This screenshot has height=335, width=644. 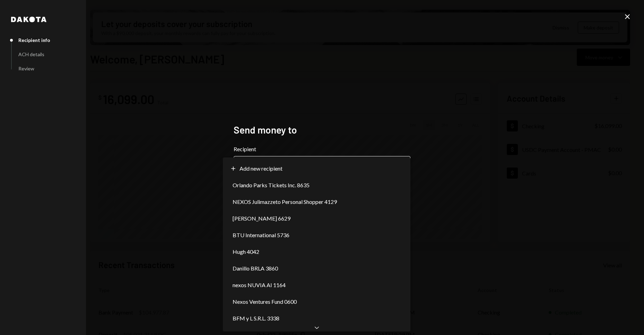 I want to click on button: Recipient, so click(x=322, y=166).